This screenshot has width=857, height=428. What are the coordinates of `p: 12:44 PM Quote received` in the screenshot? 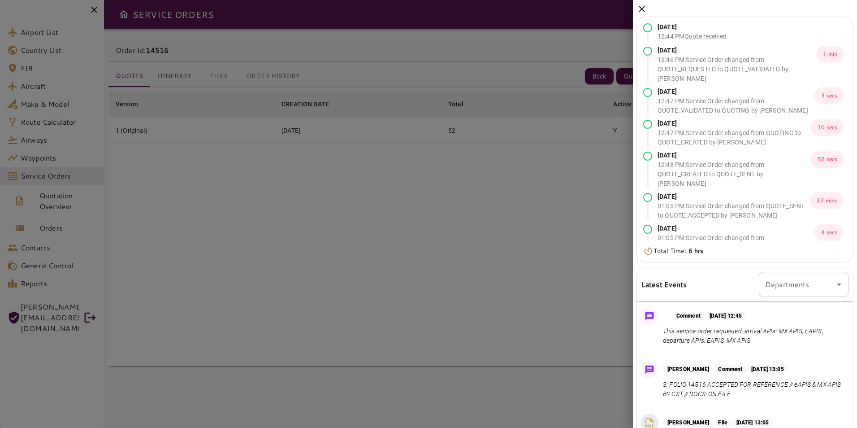 It's located at (692, 36).